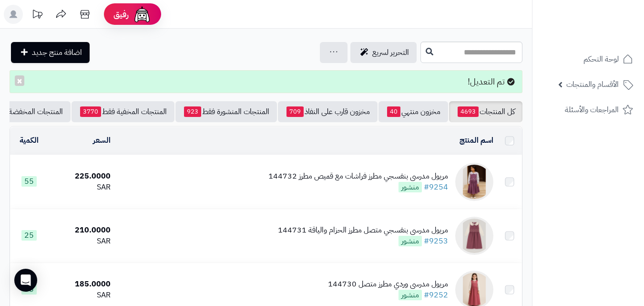 Image resolution: width=644 pixels, height=306 pixels. What do you see at coordinates (435, 241) in the screenshot?
I see `a: #9253` at bounding box center [435, 241].